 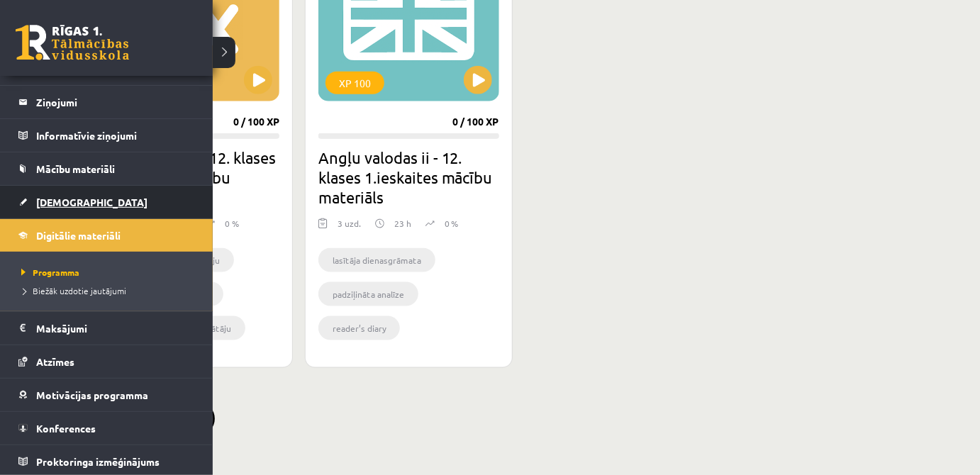 What do you see at coordinates (106, 102) in the screenshot?
I see `a: Ziņojumi` at bounding box center [106, 102].